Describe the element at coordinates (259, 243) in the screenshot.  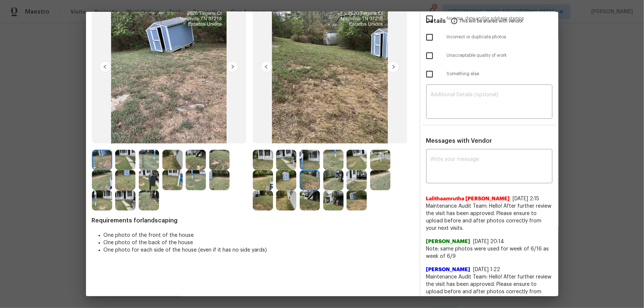
I see `li: One photo of the back of the house` at that location.